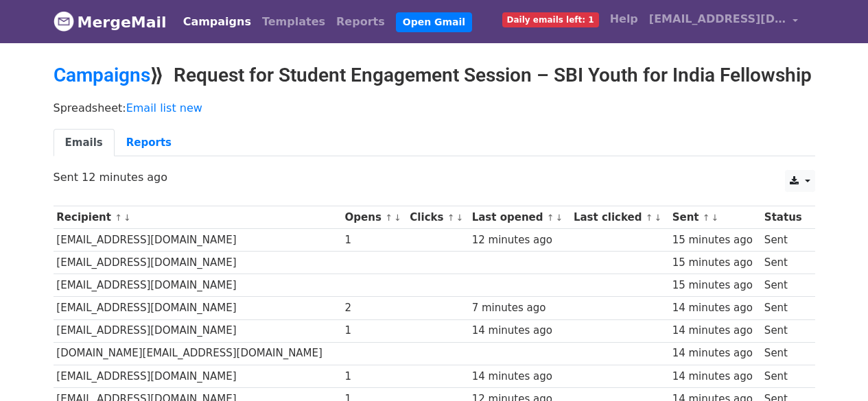 This screenshot has width=868, height=401. I want to click on span: Daily emails left: 1, so click(550, 20).